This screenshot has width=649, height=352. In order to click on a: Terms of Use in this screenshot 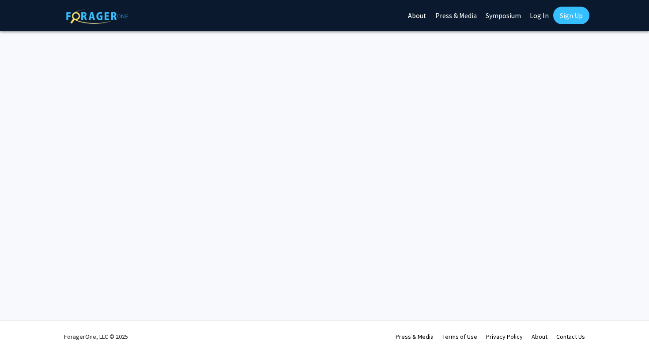, I will do `click(460, 337)`.